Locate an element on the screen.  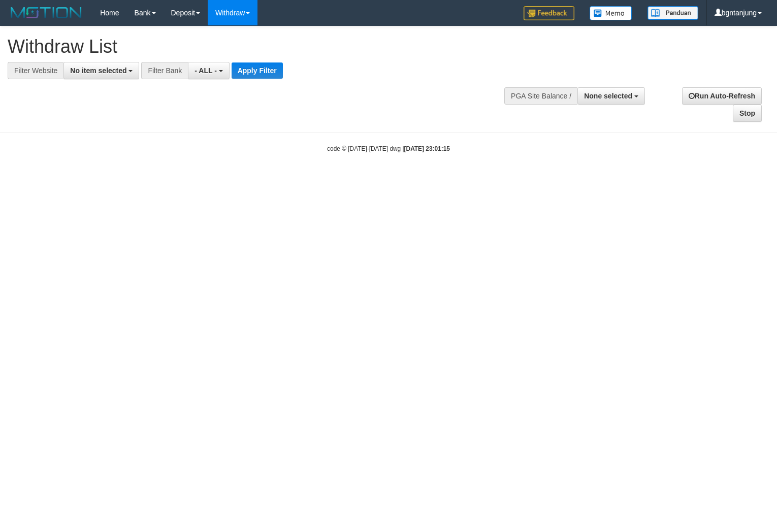
a: Run Auto-Refresh is located at coordinates (722, 96).